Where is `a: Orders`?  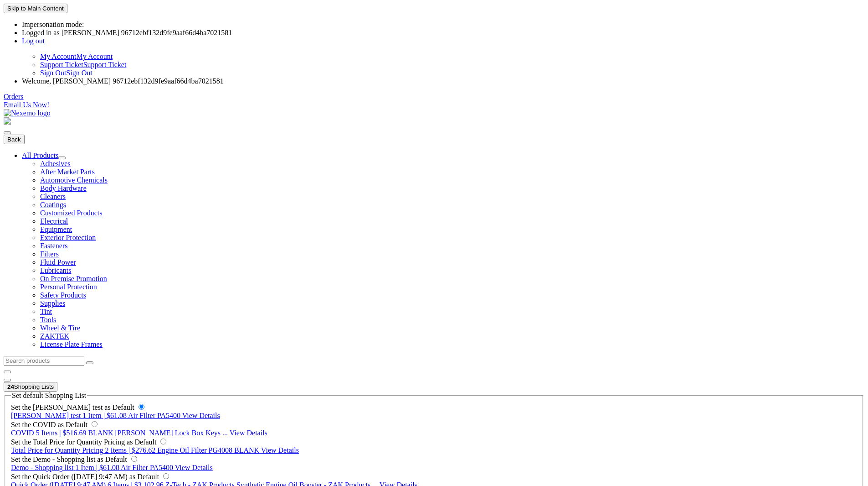
a: Orders is located at coordinates (434, 97).